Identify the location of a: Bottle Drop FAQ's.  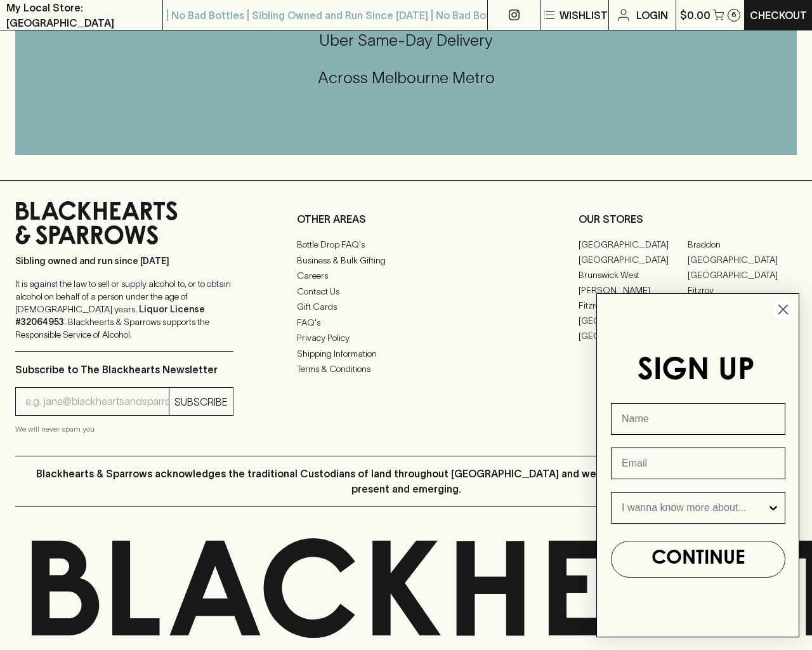
(406, 245).